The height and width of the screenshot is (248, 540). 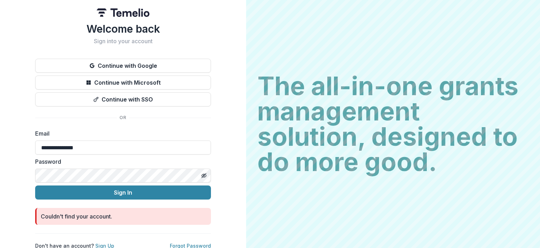 I want to click on label: Password, so click(x=121, y=162).